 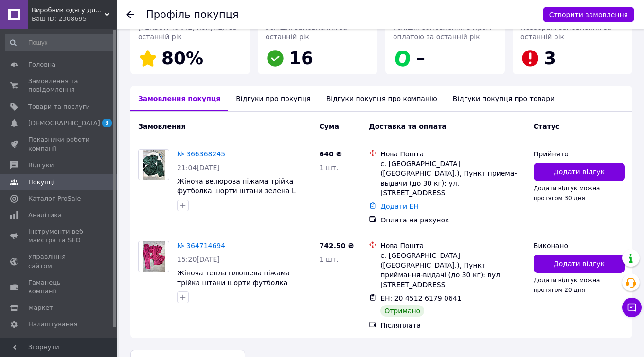 What do you see at coordinates (329, 126) in the screenshot?
I see `span: Cума` at bounding box center [329, 126].